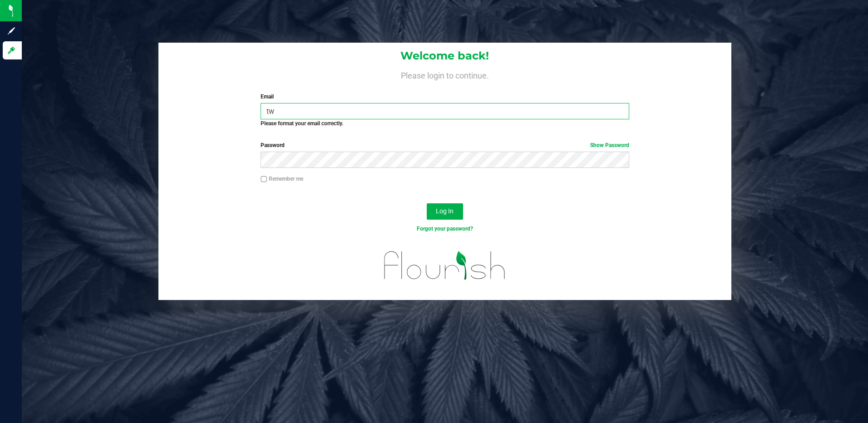 The height and width of the screenshot is (423, 868). What do you see at coordinates (445, 228) in the screenshot?
I see `a: Forgot your password?` at bounding box center [445, 228].